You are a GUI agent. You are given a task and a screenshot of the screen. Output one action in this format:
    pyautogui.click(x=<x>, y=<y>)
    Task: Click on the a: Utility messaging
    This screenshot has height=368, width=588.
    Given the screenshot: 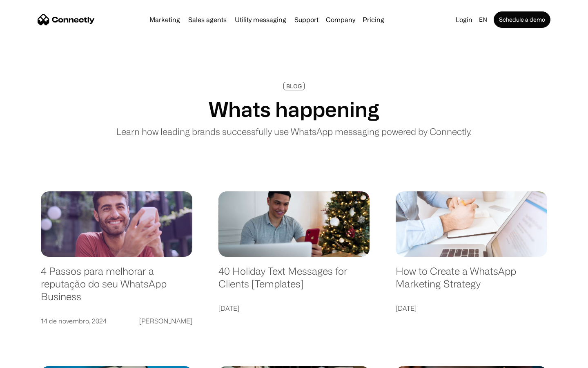 What is the action you would take?
    pyautogui.click(x=261, y=20)
    